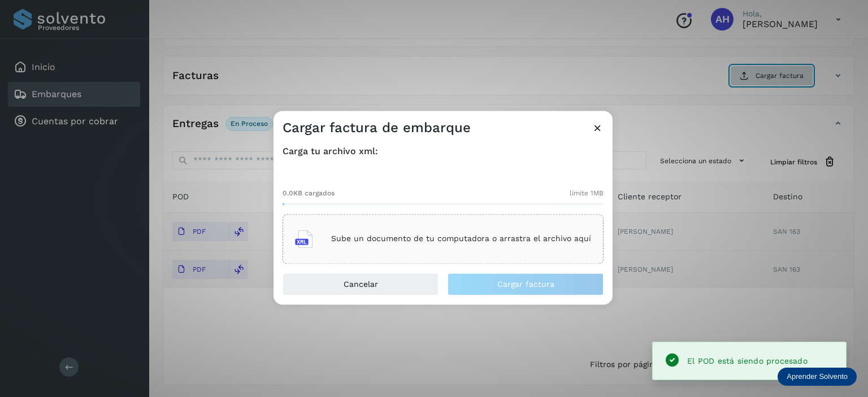  What do you see at coordinates (817, 376) in the screenshot?
I see `p: Aprender Solvento` at bounding box center [817, 376].